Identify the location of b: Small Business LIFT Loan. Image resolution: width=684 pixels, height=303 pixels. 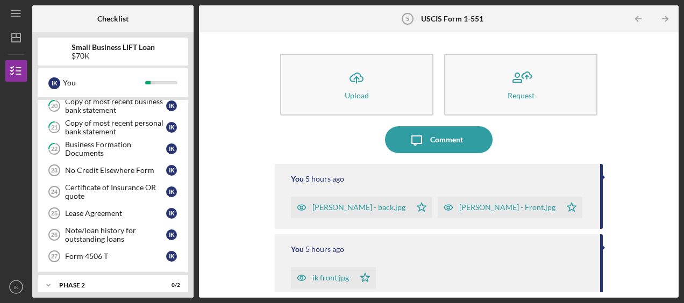
(113, 47).